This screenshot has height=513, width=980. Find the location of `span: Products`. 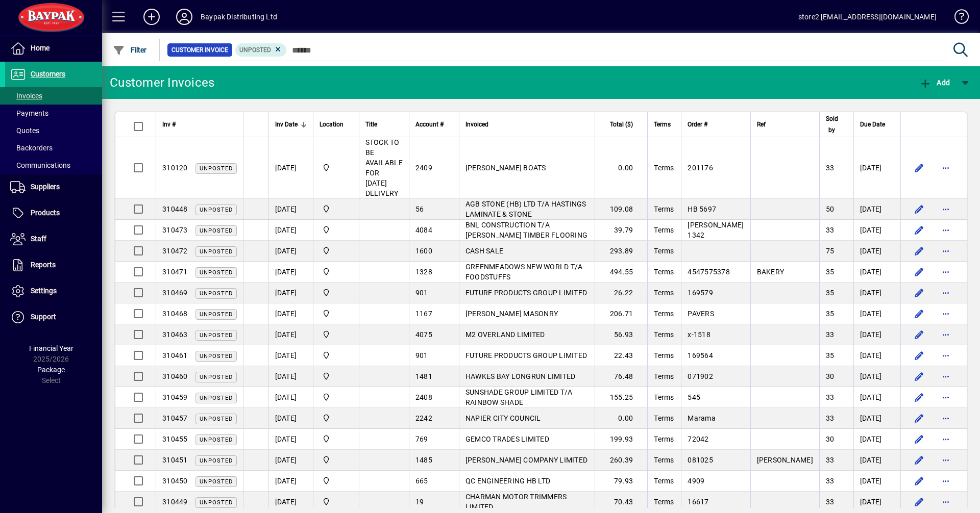

span: Products is located at coordinates (45, 212).